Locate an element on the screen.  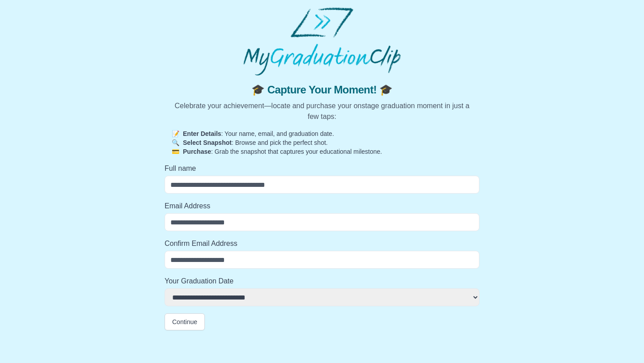
label: Full name is located at coordinates (322, 169).